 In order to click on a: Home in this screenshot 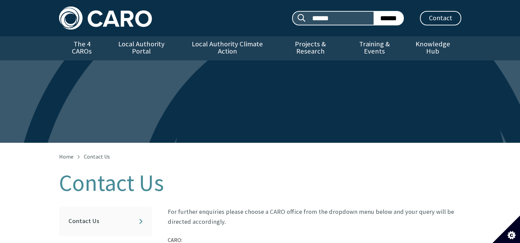, I will do `click(66, 157)`.